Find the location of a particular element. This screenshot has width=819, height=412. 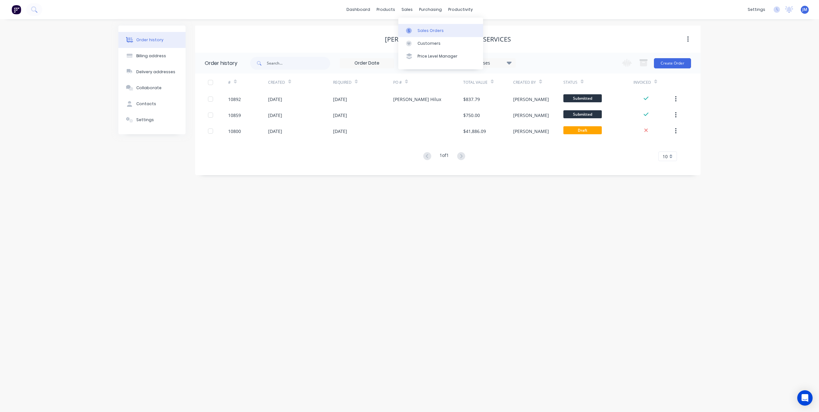

div: $750.00 is located at coordinates (472, 115).